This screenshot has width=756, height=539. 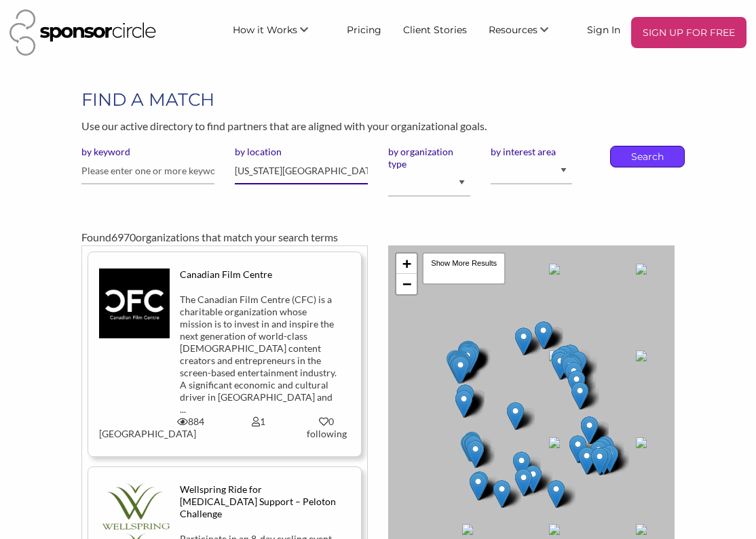 I want to click on p: Use our active directory to find partners that are aligned with your organizational goals., so click(x=378, y=126).